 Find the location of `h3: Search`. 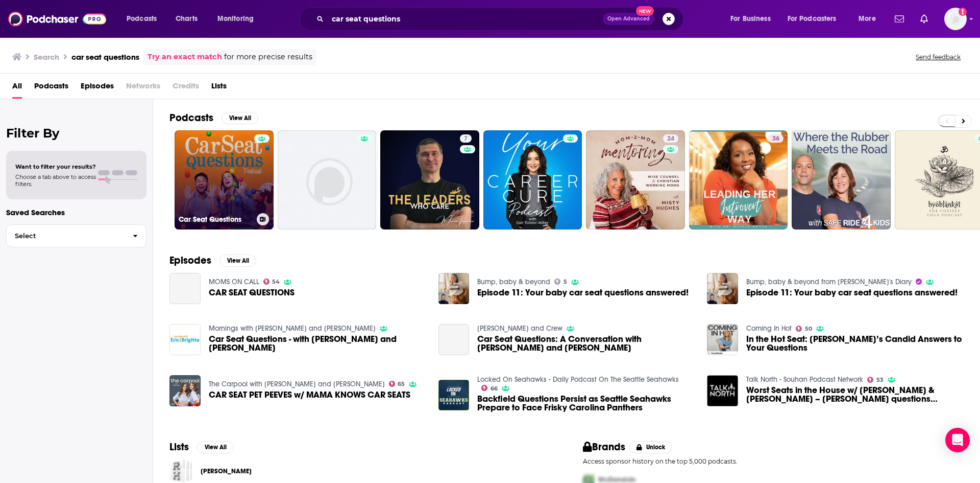

h3: Search is located at coordinates (46, 57).